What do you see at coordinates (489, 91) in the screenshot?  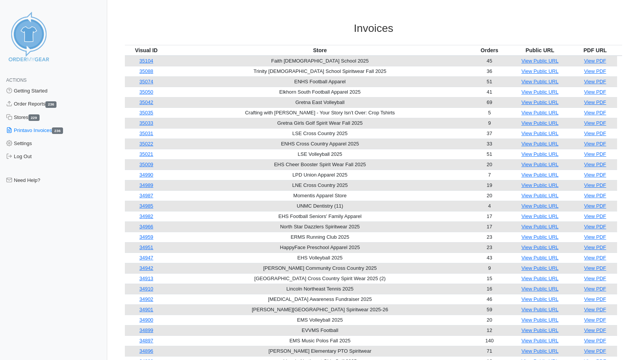 I see `td: 41` at bounding box center [489, 91].